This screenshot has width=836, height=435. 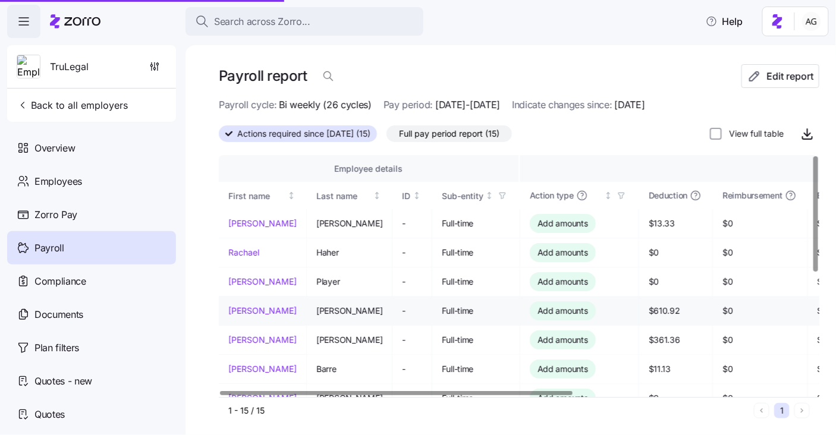 I want to click on img: Employer logo, so click(x=29, y=67).